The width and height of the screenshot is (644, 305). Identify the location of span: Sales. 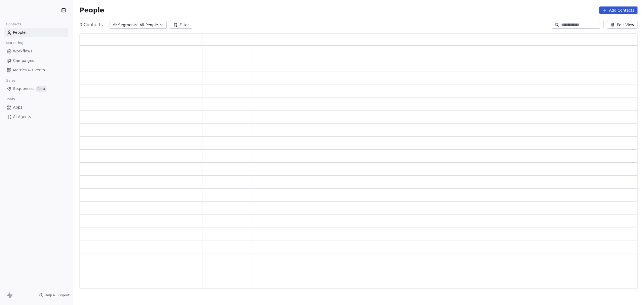
(11, 80).